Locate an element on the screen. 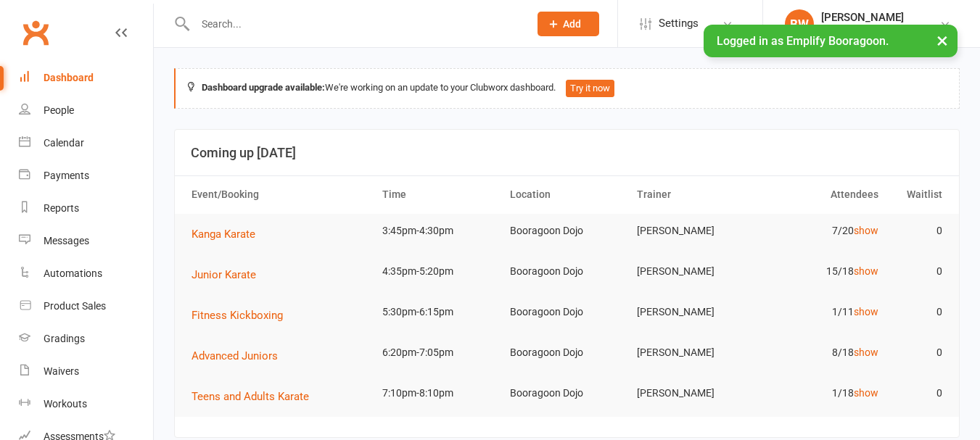 The width and height of the screenshot is (980, 440). a: Workouts is located at coordinates (86, 404).